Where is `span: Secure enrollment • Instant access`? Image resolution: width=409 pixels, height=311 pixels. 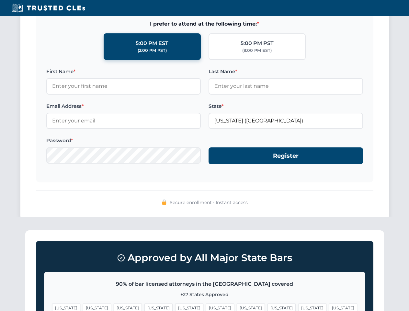
span: Secure enrollment • Instant access is located at coordinates (208, 202).